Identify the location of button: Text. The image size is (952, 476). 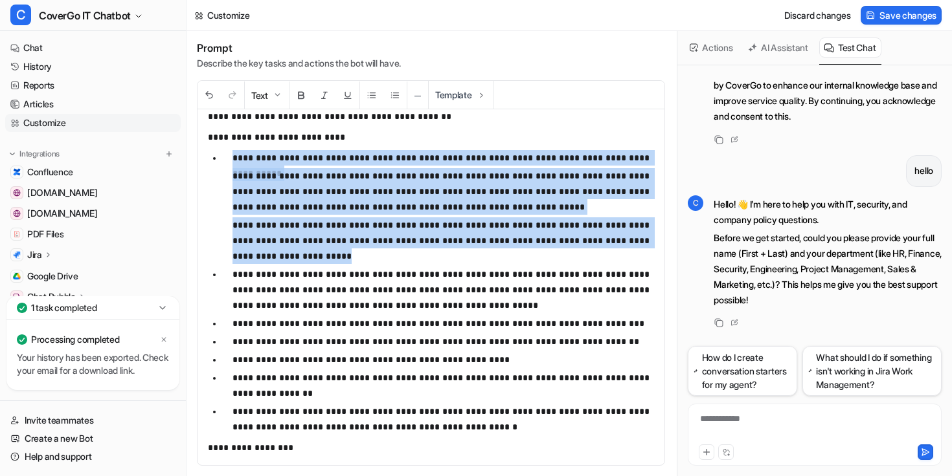
(267, 95).